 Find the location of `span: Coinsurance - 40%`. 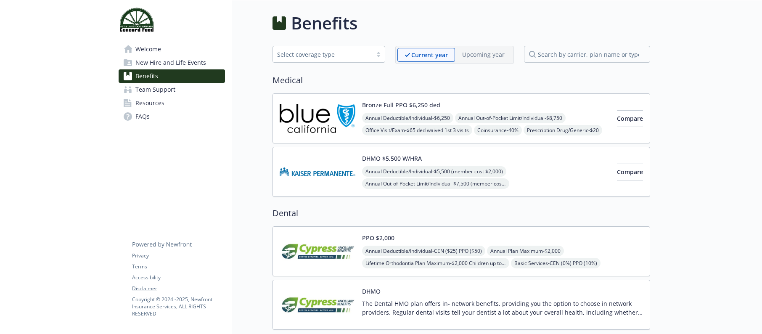

span: Coinsurance - 40% is located at coordinates (498, 130).